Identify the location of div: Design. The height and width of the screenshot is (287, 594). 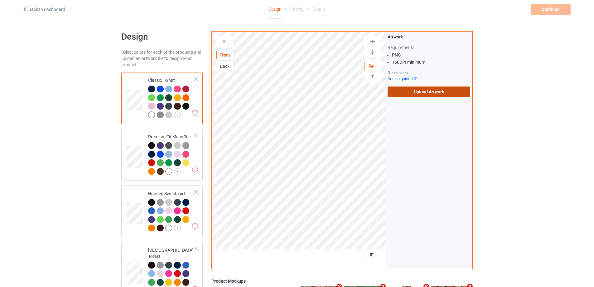
(275, 9).